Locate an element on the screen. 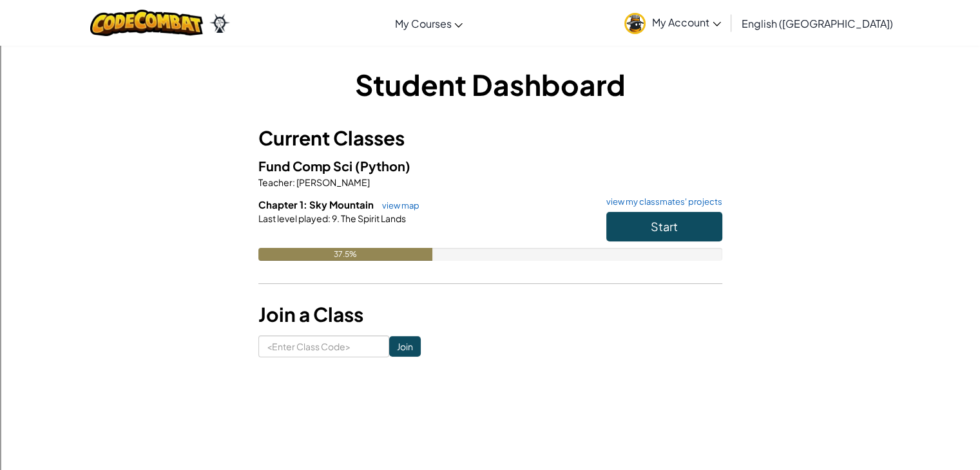  div: Sort New > Old is located at coordinates (489, 22).